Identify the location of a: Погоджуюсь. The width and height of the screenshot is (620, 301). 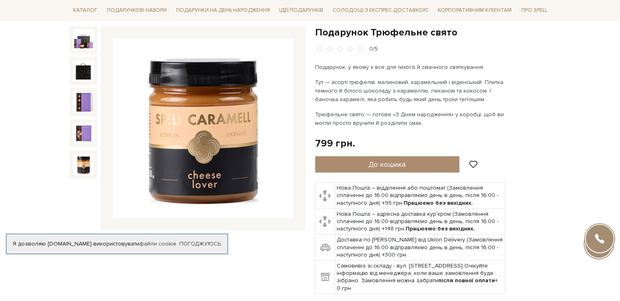
(200, 244).